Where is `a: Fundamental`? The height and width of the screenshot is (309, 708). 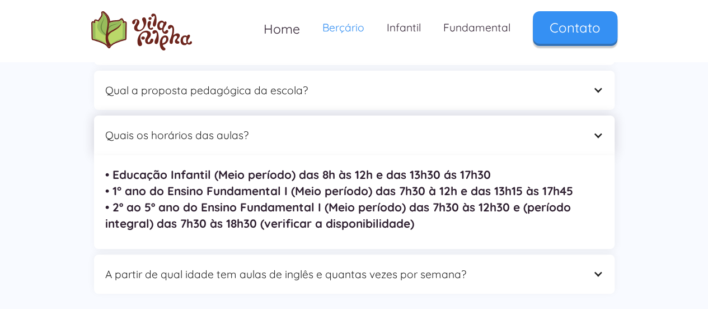
a: Fundamental is located at coordinates (477, 27).